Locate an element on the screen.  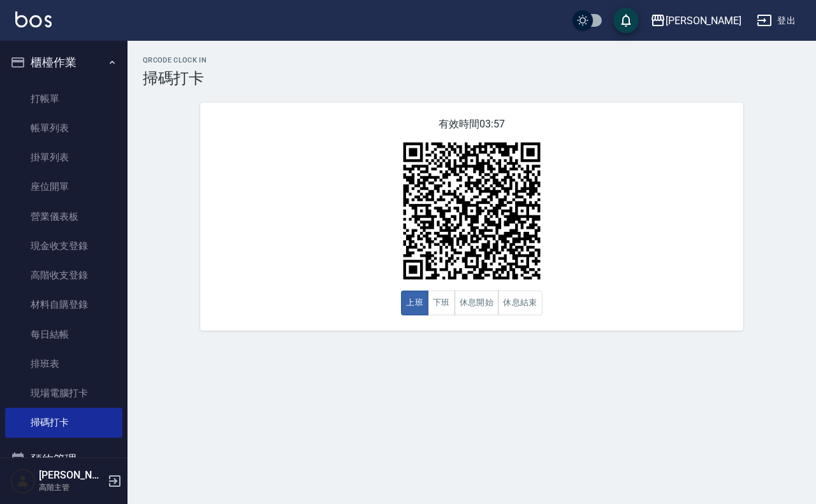
button: 登出 is located at coordinates (776, 20).